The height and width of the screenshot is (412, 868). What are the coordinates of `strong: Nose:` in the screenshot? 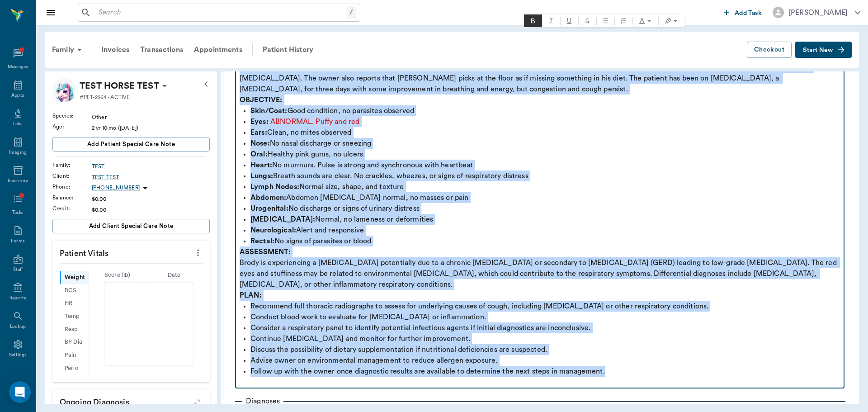 It's located at (260, 144).